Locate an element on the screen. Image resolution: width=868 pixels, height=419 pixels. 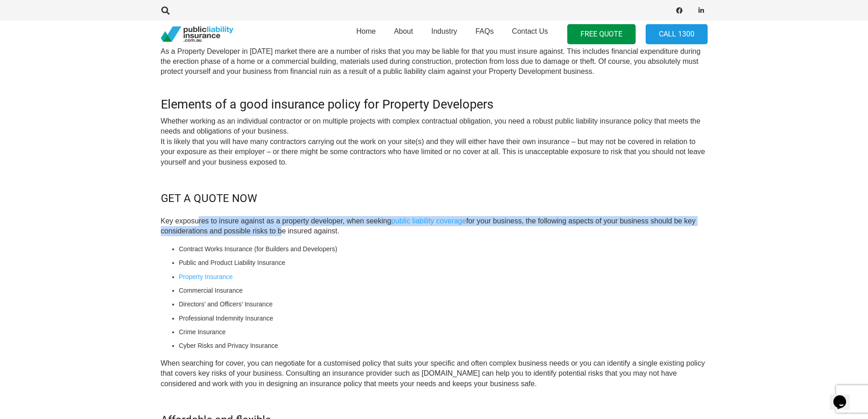
a: About is located at coordinates (404, 34).